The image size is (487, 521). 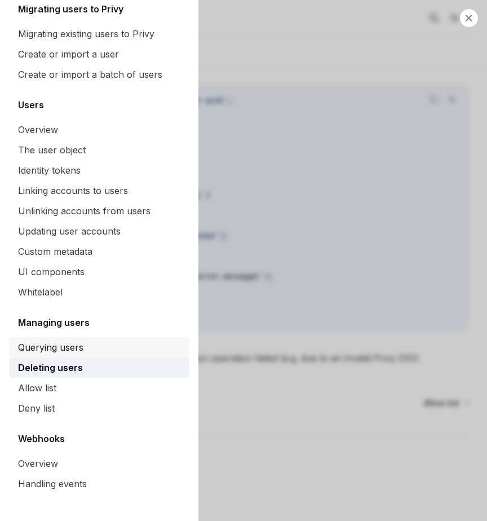 I want to click on div: Deny list, so click(x=36, y=408).